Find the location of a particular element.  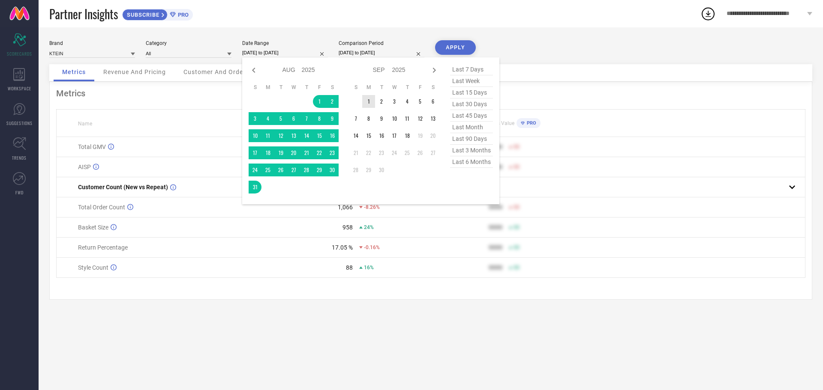

td: Sun Sep 14 2025 is located at coordinates (356, 136).